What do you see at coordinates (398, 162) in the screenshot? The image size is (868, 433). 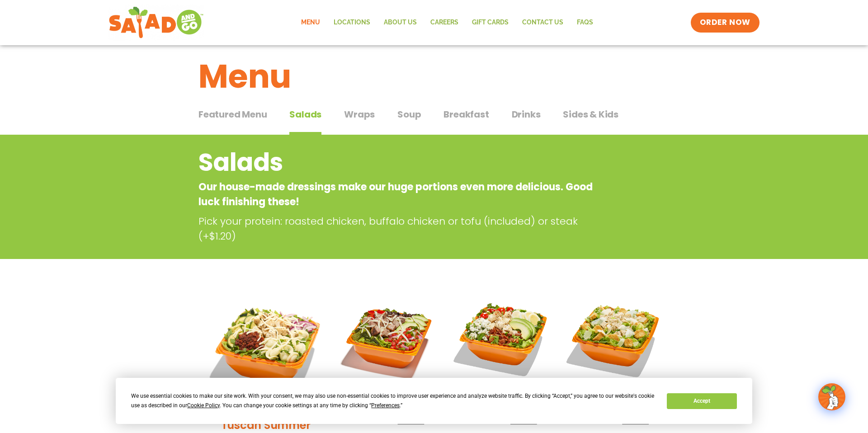 I see `h2: Salads` at bounding box center [398, 162].